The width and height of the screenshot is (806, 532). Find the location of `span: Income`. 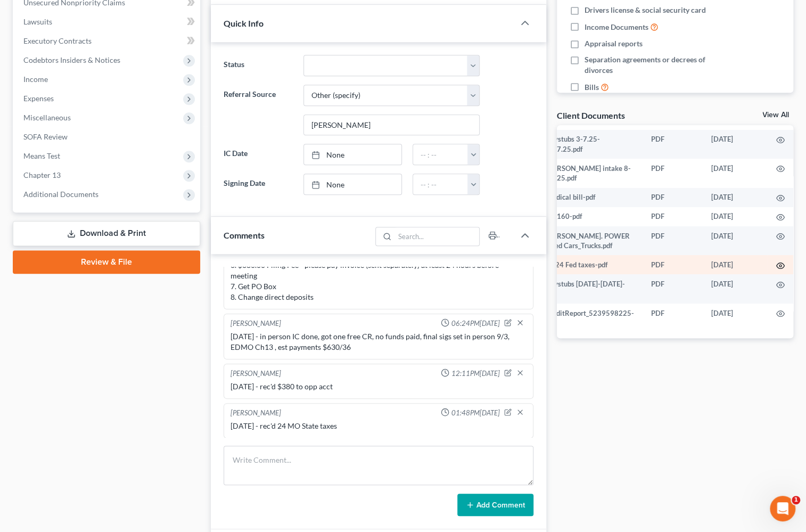

span: Income is located at coordinates (36, 79).